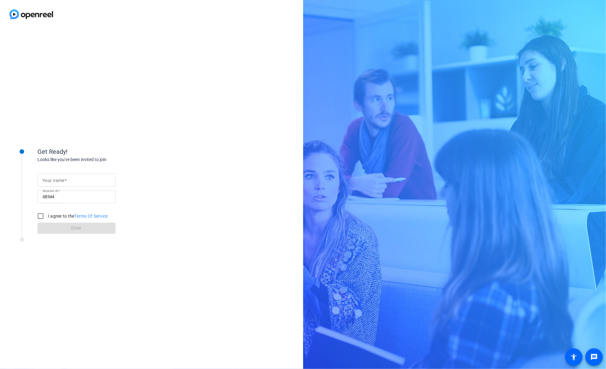 The width and height of the screenshot is (606, 369). Describe the element at coordinates (100, 152) in the screenshot. I see `div: Get Ready!` at that location.